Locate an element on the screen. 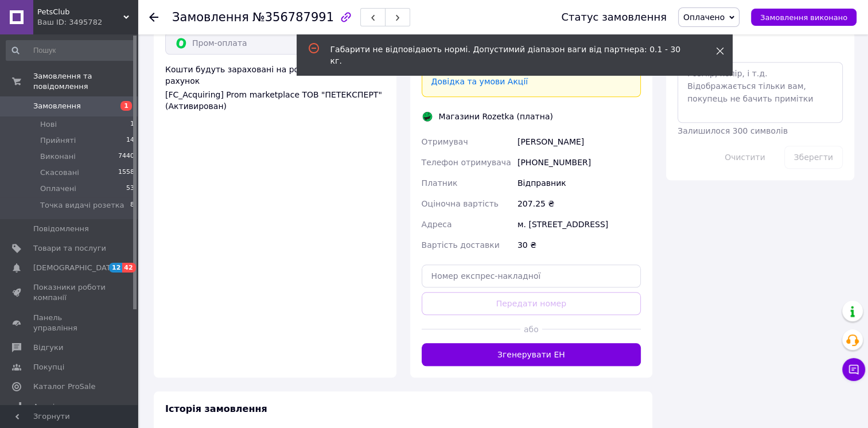 This screenshot has height=428, width=868. span: Вартість доставки is located at coordinates (461, 244).